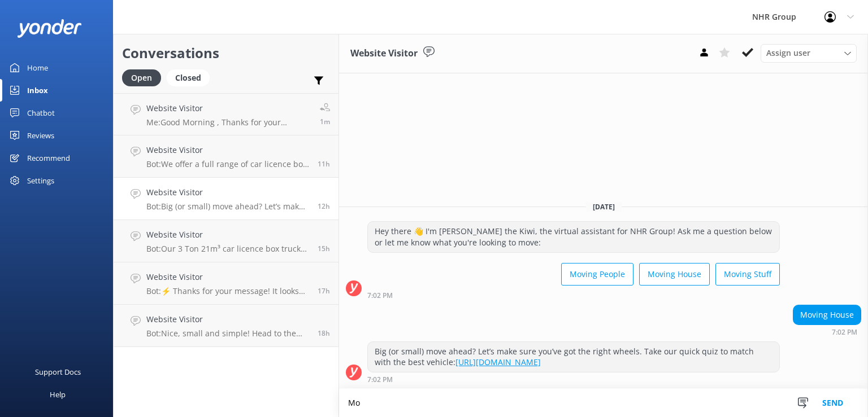 Image resolution: width=868 pixels, height=417 pixels. I want to click on button: Moving House, so click(674, 274).